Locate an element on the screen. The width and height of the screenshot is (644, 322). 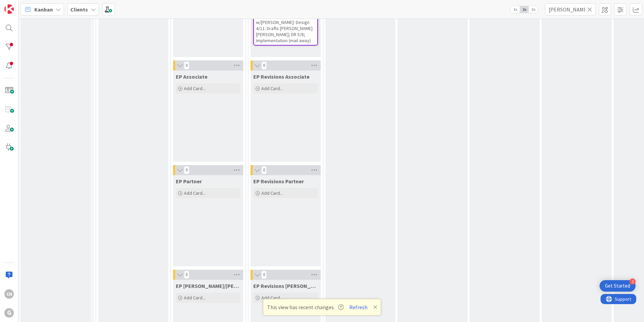
span: EP Revisions Partner is located at coordinates (279, 181).